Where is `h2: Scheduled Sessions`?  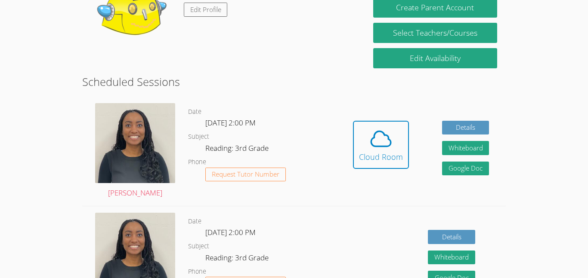 h2: Scheduled Sessions is located at coordinates (294, 82).